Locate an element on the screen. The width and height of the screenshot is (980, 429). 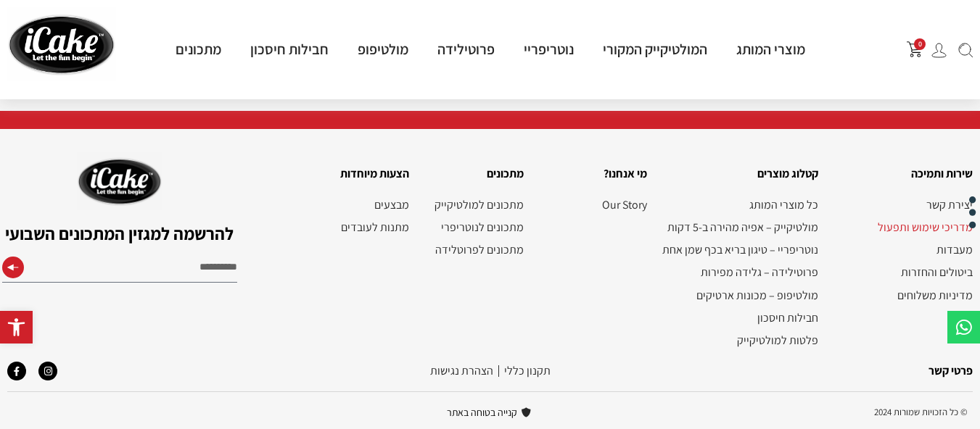
a: ביטולים והחזרות is located at coordinates (903, 271).